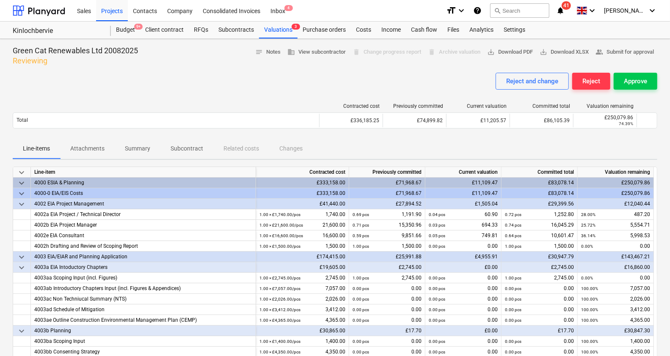  I want to click on i: Knowledge base, so click(477, 11).